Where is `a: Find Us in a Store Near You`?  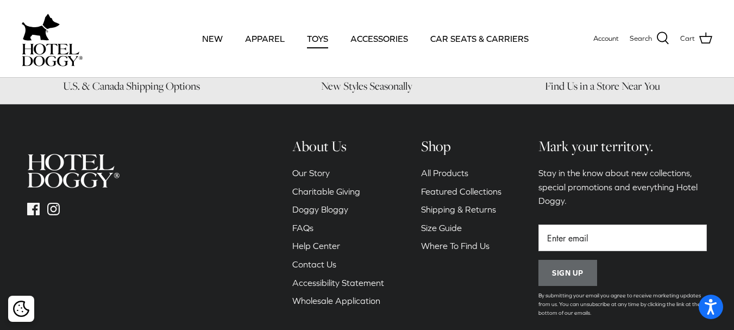
a: Find Us in a Store Near You is located at coordinates (603, 77).